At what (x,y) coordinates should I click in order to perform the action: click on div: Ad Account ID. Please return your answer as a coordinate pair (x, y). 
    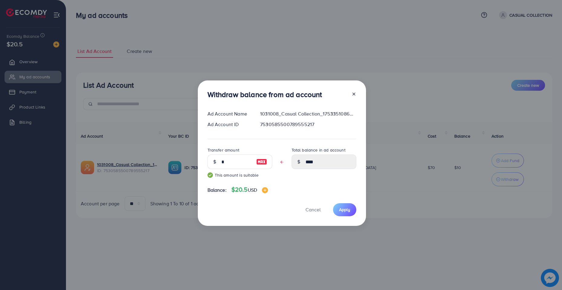
    Looking at the image, I should click on (229, 124).